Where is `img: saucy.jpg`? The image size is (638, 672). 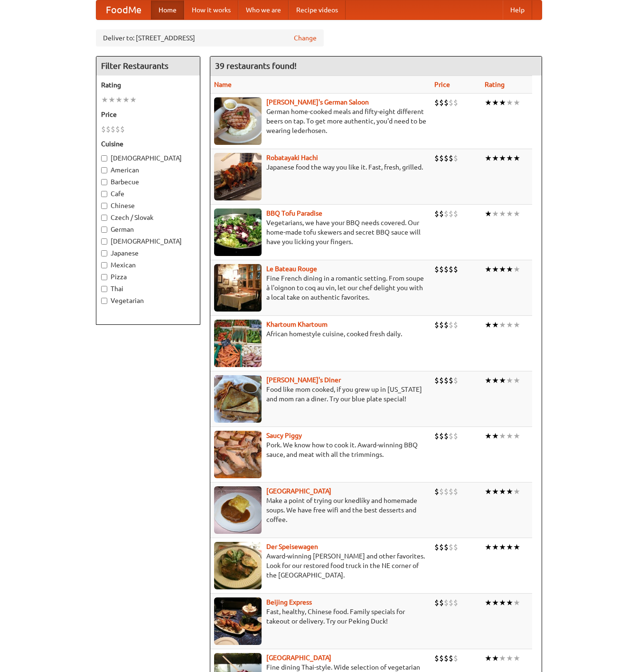
img: saucy.jpg is located at coordinates (238, 455).